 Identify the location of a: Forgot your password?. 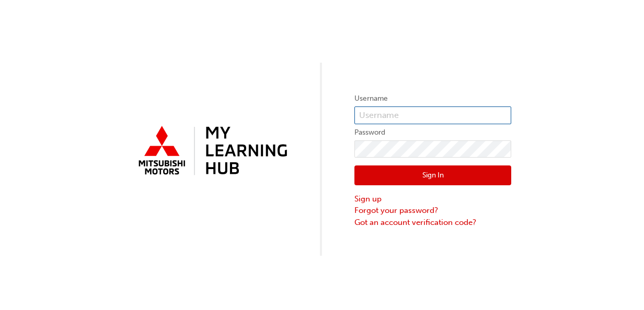
(433, 210).